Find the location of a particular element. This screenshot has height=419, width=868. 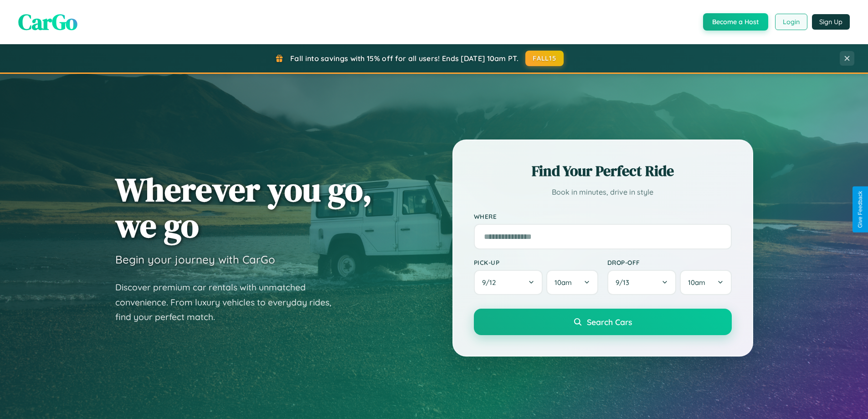

h3: Begin your journey with CarGo is located at coordinates (195, 259).